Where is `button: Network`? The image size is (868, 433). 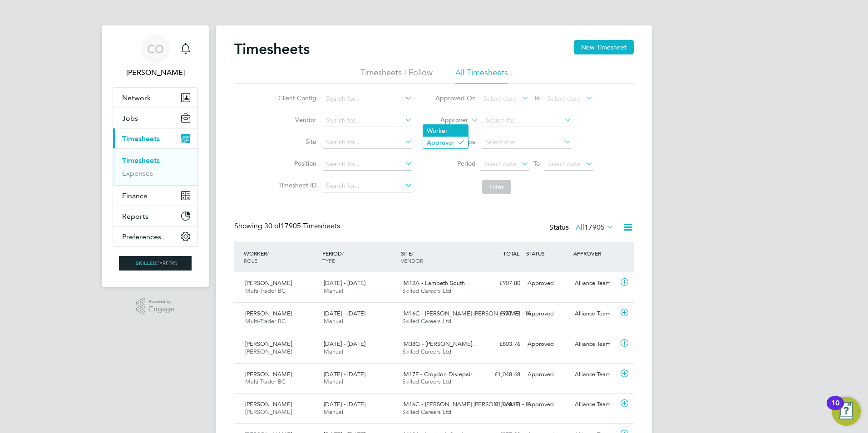 button: Network is located at coordinates (155, 98).